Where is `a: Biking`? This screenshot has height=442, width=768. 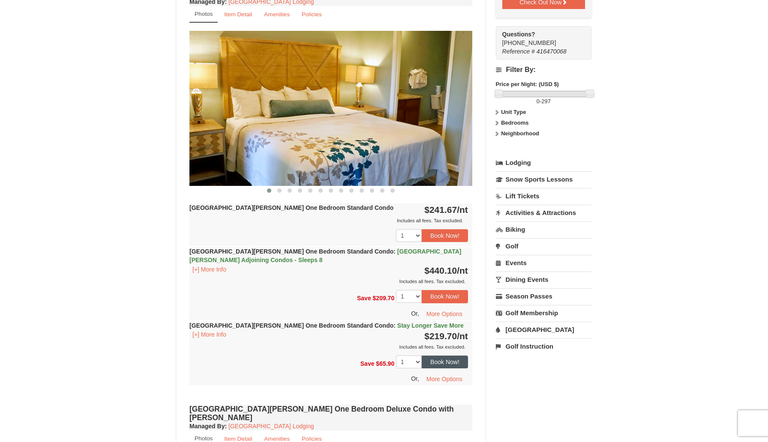 a: Biking is located at coordinates (543, 229).